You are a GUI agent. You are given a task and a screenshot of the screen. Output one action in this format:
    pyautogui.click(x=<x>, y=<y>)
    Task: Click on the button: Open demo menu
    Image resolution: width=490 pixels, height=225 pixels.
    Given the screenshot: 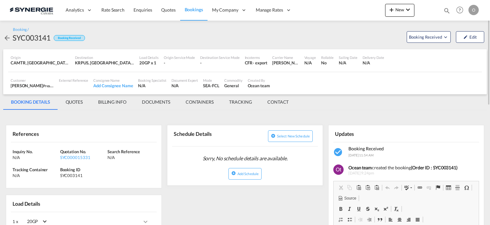 What is the action you would take?
    pyautogui.click(x=429, y=37)
    